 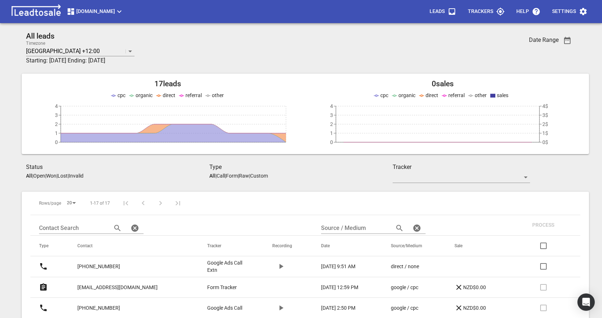 What do you see at coordinates (50, 246) in the screenshot?
I see `th: Type` at bounding box center [50, 246].